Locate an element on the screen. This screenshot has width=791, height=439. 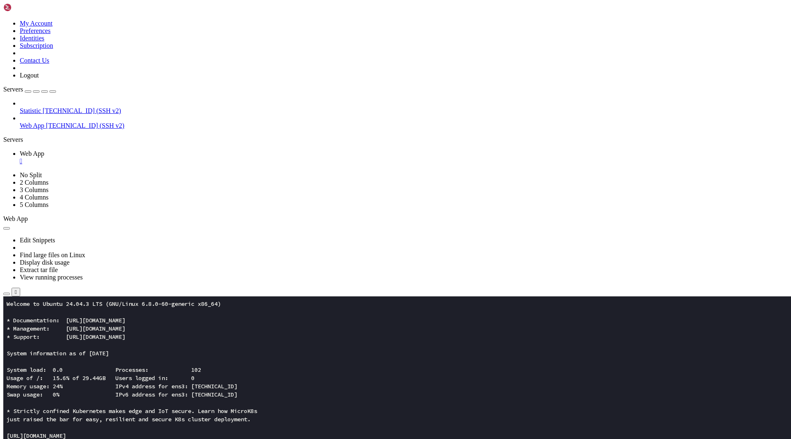
x-row: * Strictly confined Kubernetes makes edge and IoT secure. Learn how MicroK8s is located at coordinates (344, 115).